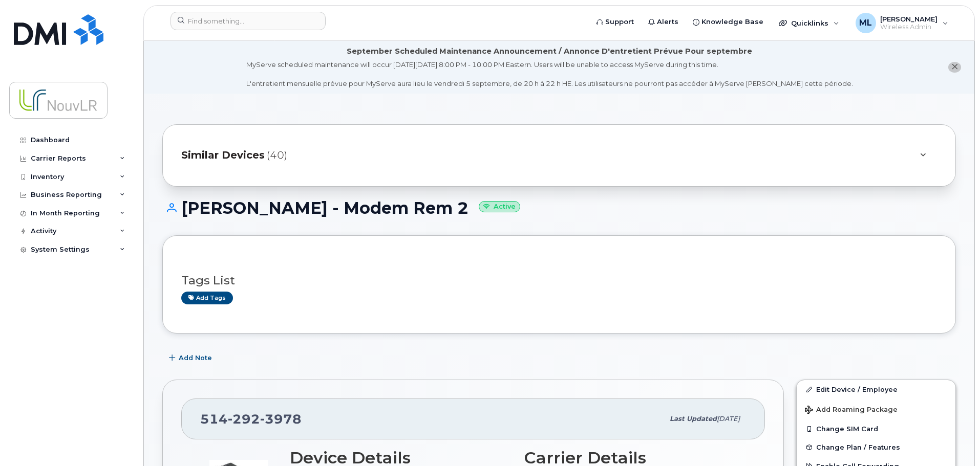  I want to click on span: Similar Devices, so click(223, 155).